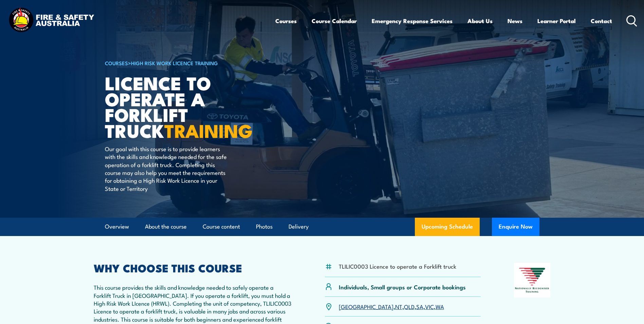 The height and width of the screenshot is (324, 644). I want to click on a: COURSES, so click(117, 63).